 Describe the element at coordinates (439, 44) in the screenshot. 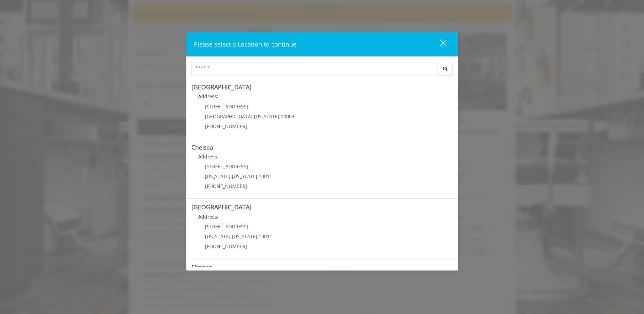

I see `button: close dialog` at that location.